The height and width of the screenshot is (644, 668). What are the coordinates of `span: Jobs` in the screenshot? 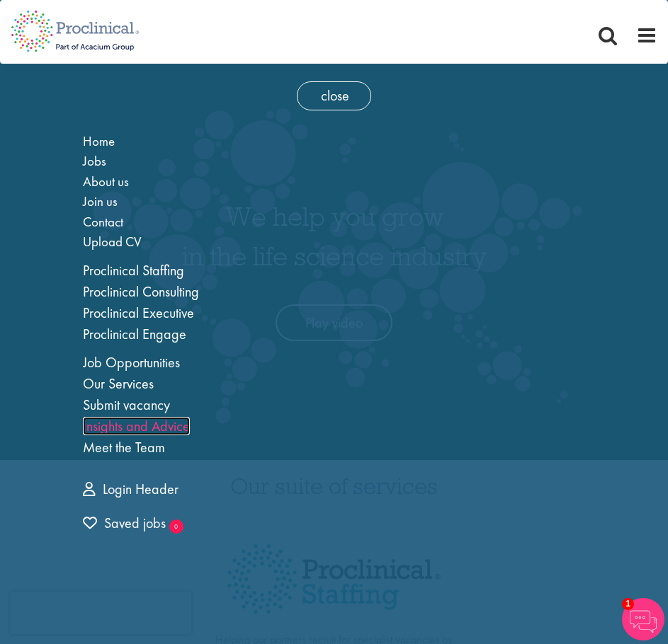 It's located at (94, 160).